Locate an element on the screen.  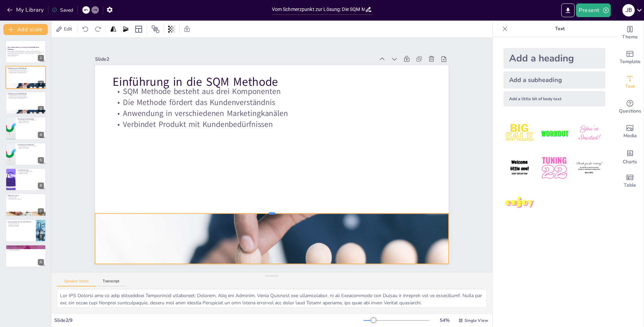
div: Add a table is located at coordinates (630, 181).